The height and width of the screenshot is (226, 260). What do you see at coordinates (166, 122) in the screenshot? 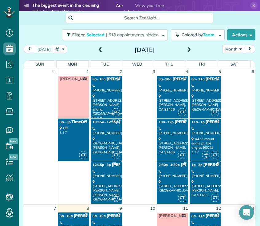
I see `span: 10a - 12p` at bounding box center [166, 122].